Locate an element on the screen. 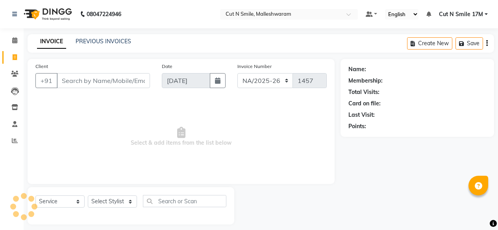 This screenshot has height=230, width=498. img: logo is located at coordinates (47, 14).